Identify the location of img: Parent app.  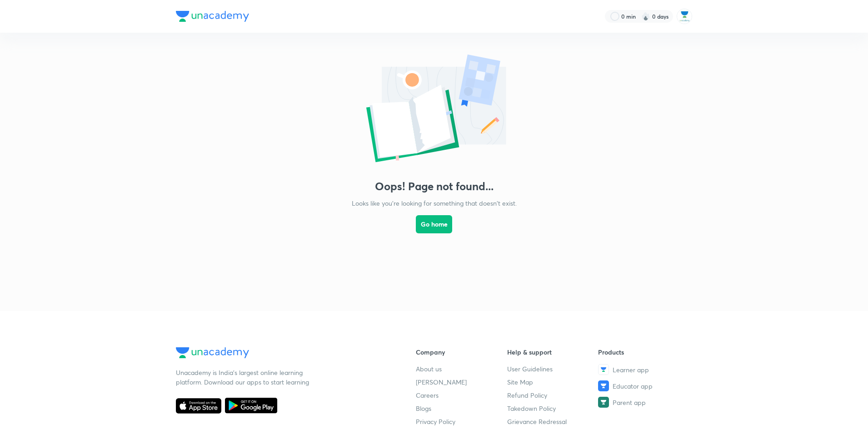
(603, 403).